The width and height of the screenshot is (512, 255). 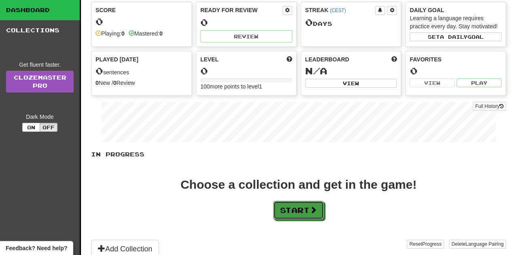 I want to click on div: Dark Mode, so click(x=40, y=117).